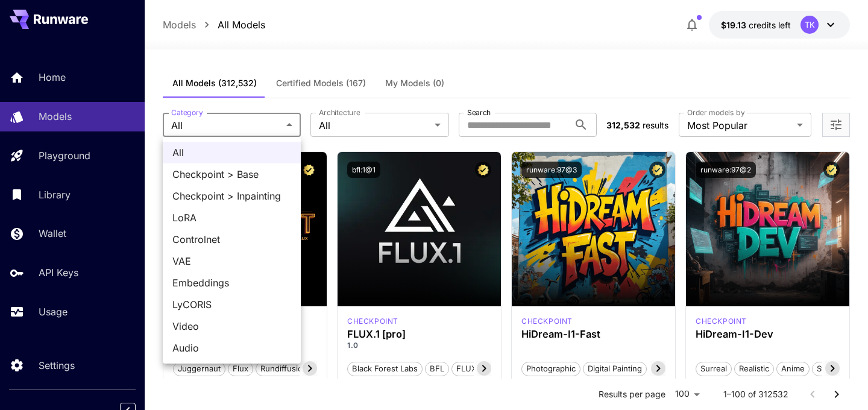 Image resolution: width=868 pixels, height=410 pixels. What do you see at coordinates (231, 282) in the screenshot?
I see `span: Embeddings` at bounding box center [231, 282].